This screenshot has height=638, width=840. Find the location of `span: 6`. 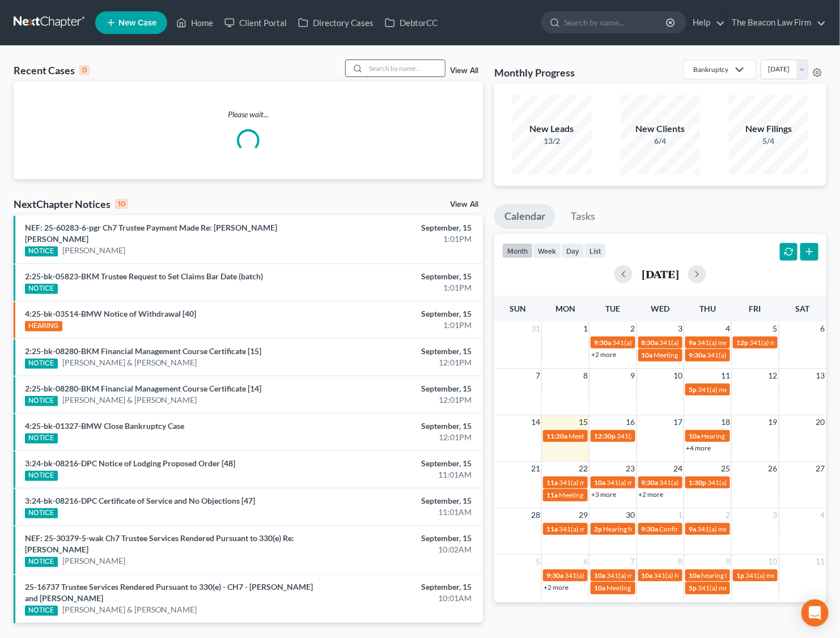

span: 6 is located at coordinates (824, 328).